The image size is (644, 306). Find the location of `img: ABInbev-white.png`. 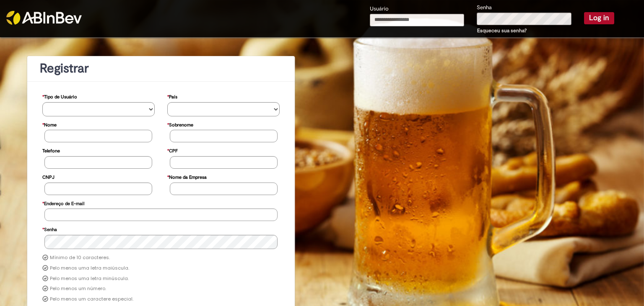

img: ABInbev-white.png is located at coordinates (44, 18).